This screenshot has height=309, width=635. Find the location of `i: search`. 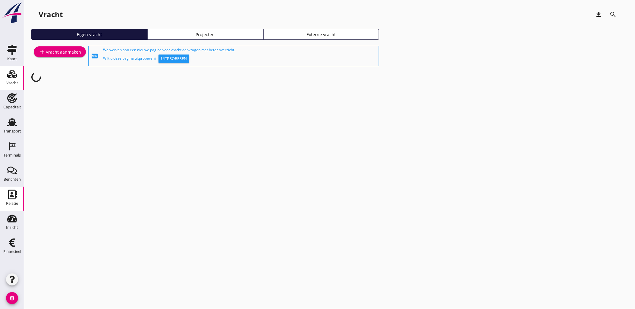

i: search is located at coordinates (613, 14).